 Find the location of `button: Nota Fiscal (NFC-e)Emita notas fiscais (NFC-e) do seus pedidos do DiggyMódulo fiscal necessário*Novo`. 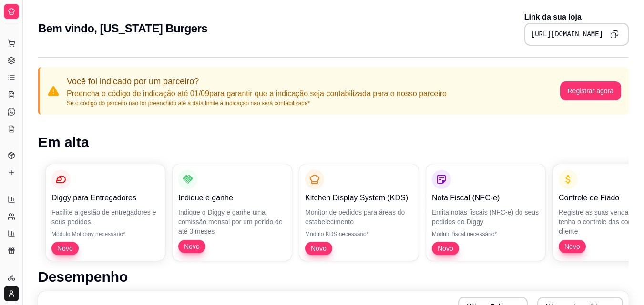

button: Nota Fiscal (NFC-e)Emita notas fiscais (NFC-e) do seus pedidos do DiggyMódulo fiscal necessário*Novo is located at coordinates (485, 212).